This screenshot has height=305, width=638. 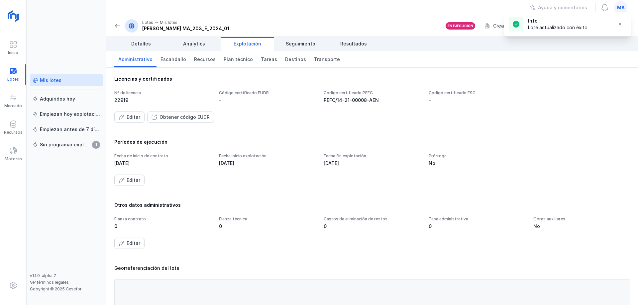 What do you see at coordinates (460, 26) in the screenshot?
I see `div: En ejecución` at bounding box center [460, 26].